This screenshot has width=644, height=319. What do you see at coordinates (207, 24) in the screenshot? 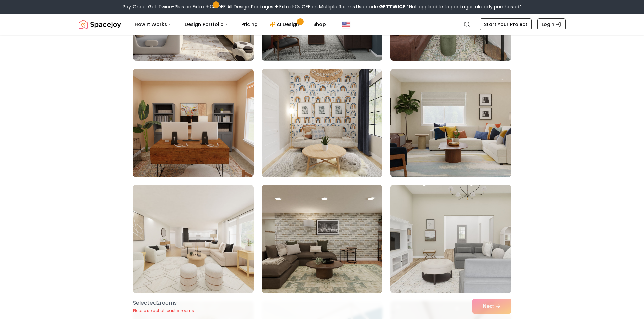
I see `button: Design Portfolio` at bounding box center [207, 24].